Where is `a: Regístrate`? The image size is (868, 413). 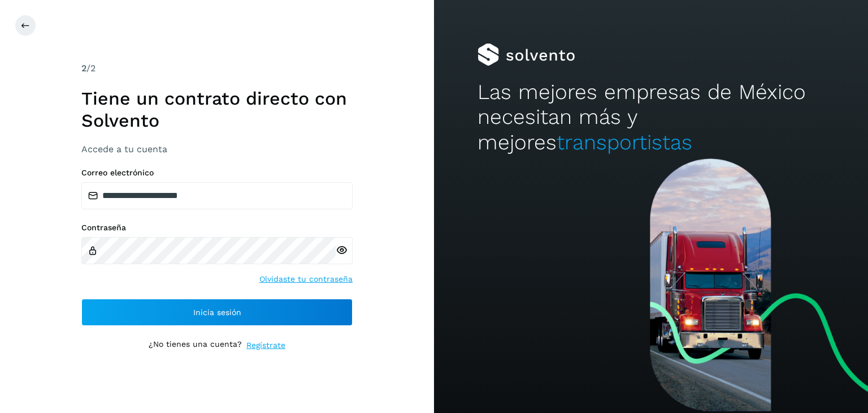
a: Regístrate is located at coordinates (266, 345).